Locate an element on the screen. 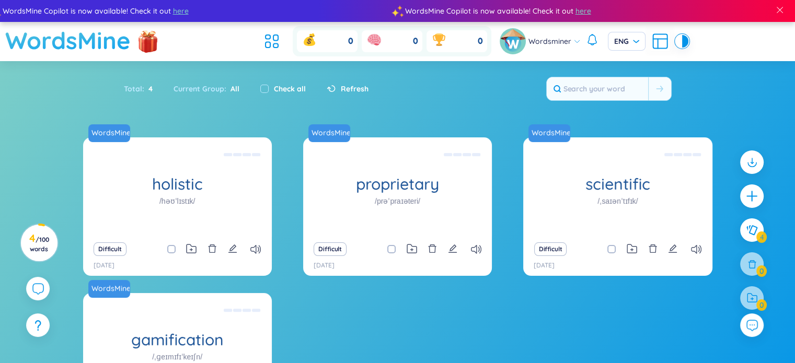 The height and width of the screenshot is (363, 795). span: All is located at coordinates (233, 89).